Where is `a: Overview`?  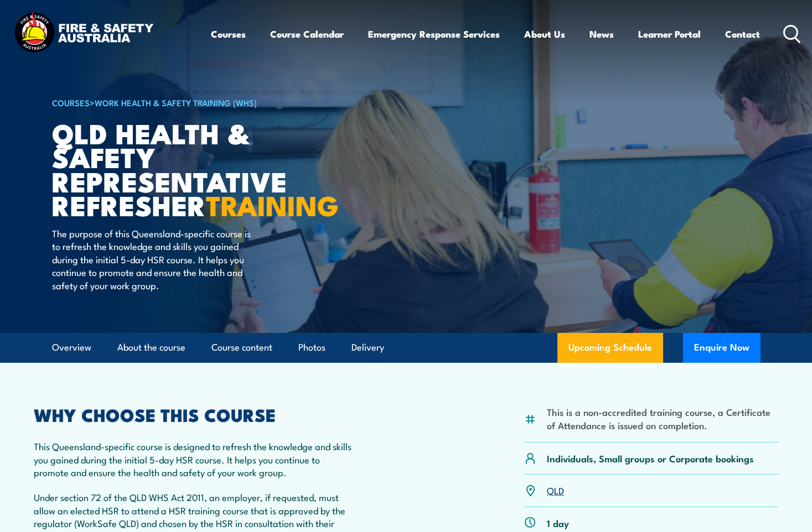 a: Overview is located at coordinates (71, 348).